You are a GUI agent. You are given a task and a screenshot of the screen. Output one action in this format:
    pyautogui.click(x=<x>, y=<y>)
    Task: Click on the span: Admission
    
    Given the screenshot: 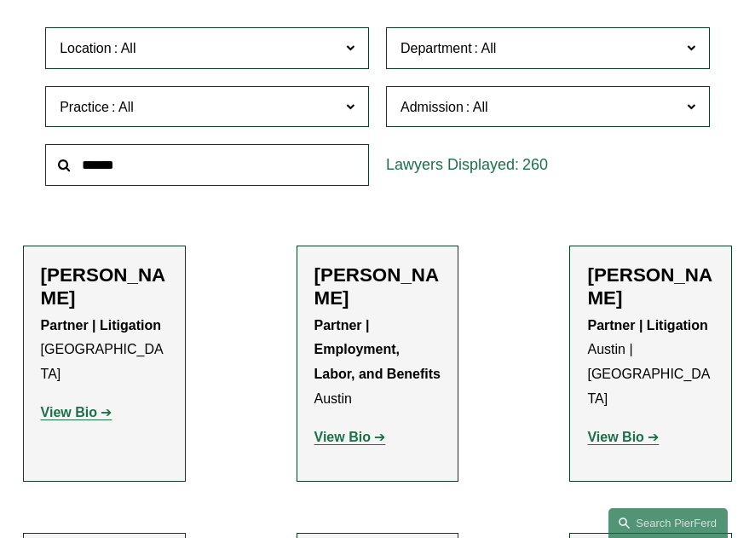 What is the action you would take?
    pyautogui.click(x=432, y=107)
    